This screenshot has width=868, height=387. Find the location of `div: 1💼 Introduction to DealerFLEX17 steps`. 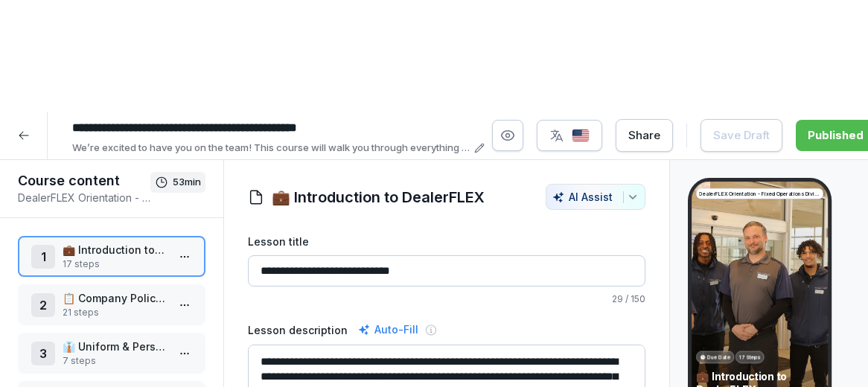

div: 1💼 Introduction to DealerFLEX17 steps is located at coordinates (112, 256).